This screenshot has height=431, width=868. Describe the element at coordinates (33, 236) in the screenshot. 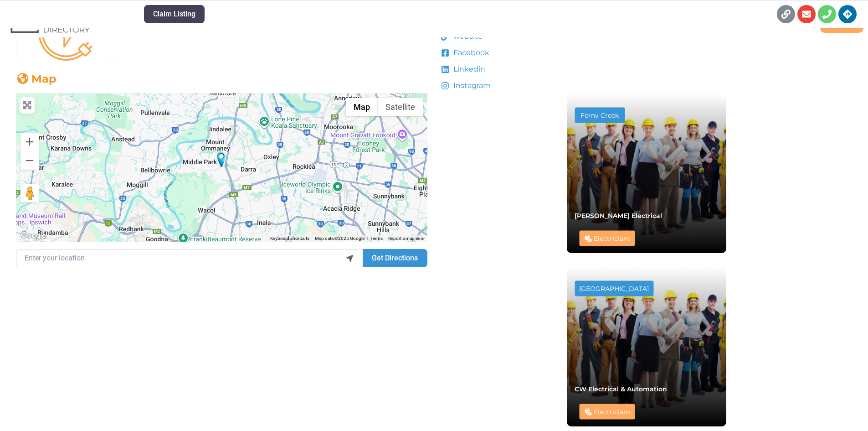

I see `a: Open this area in Google Maps (opens a new window)` at that location.